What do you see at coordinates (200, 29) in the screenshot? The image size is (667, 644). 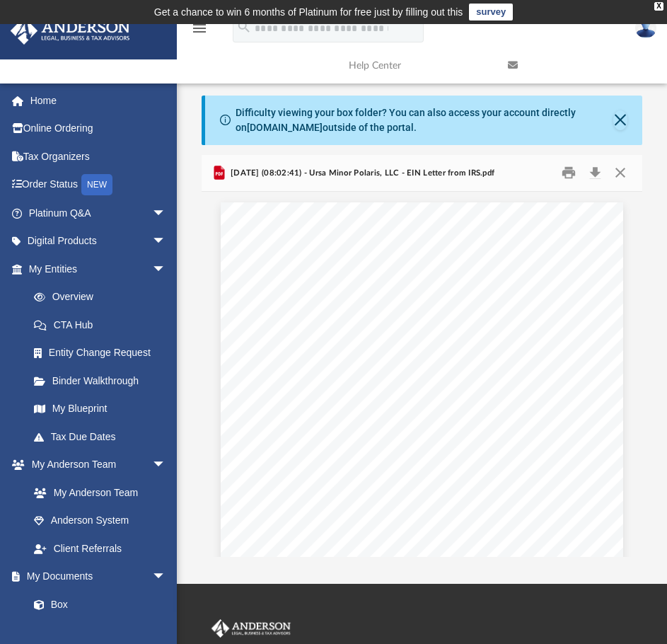 I see `i: menu` at bounding box center [200, 29].